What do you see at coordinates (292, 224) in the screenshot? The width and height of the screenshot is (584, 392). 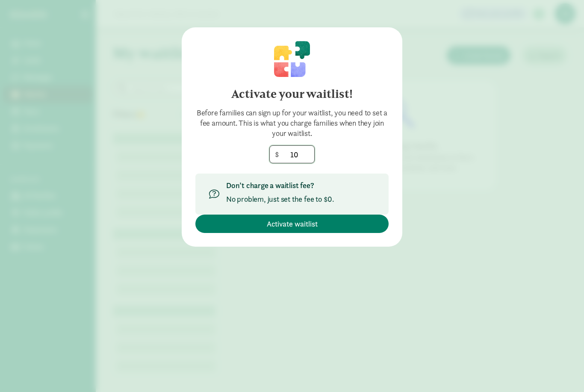 I see `span: Activate waitlist` at bounding box center [292, 224].